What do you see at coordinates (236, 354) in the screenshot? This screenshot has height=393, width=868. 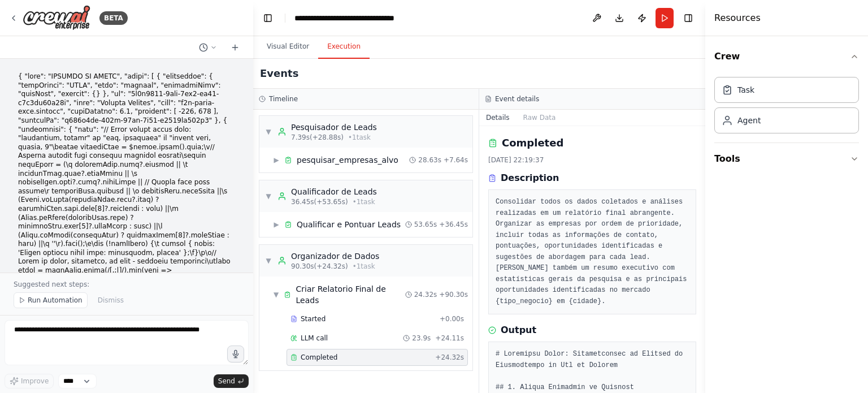 I see `button: Click to speak your automation idea` at bounding box center [236, 354].